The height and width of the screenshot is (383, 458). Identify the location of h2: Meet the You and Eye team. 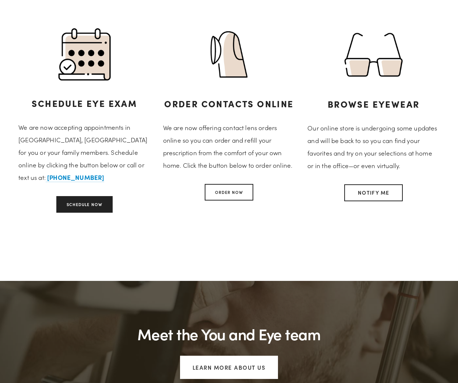
(229, 334).